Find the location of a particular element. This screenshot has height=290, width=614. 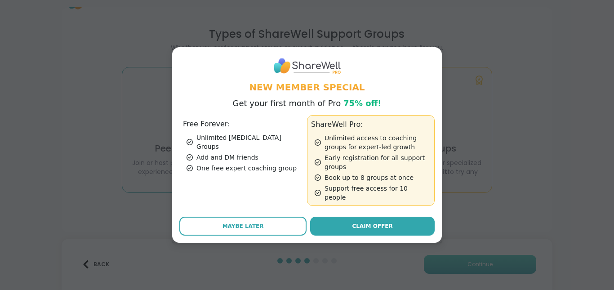

a: Claim Offer is located at coordinates (372, 226).